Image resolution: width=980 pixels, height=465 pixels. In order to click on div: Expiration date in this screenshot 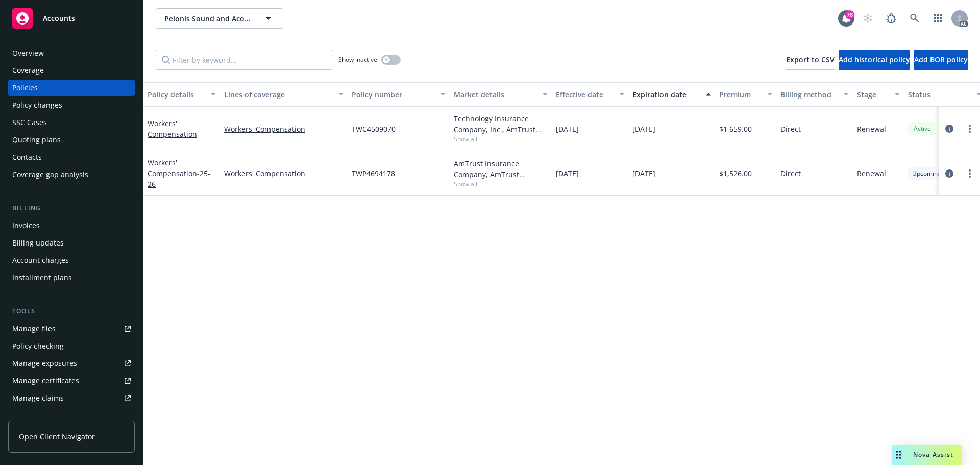, I will do `click(666, 95)`.